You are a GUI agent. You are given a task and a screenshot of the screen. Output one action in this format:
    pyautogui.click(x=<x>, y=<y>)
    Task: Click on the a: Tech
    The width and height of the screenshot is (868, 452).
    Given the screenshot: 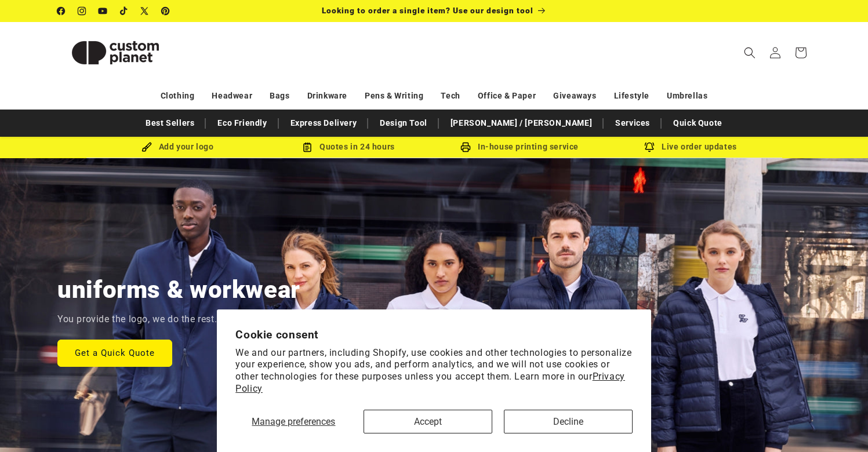 What is the action you would take?
    pyautogui.click(x=450, y=95)
    